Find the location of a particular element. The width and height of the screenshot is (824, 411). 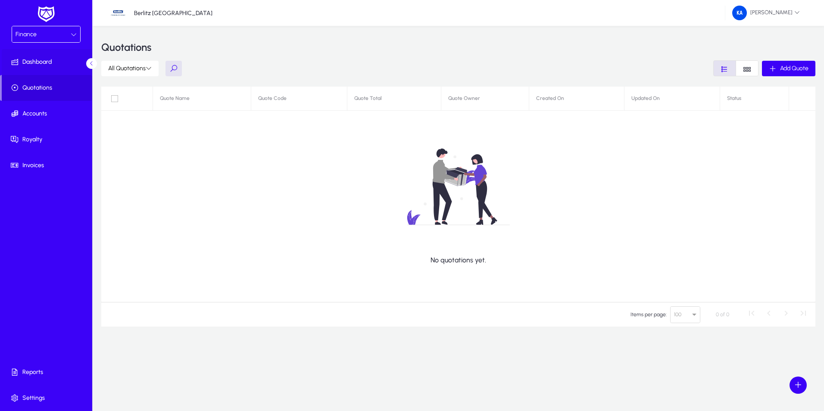

span: Royalty is located at coordinates (48, 140).